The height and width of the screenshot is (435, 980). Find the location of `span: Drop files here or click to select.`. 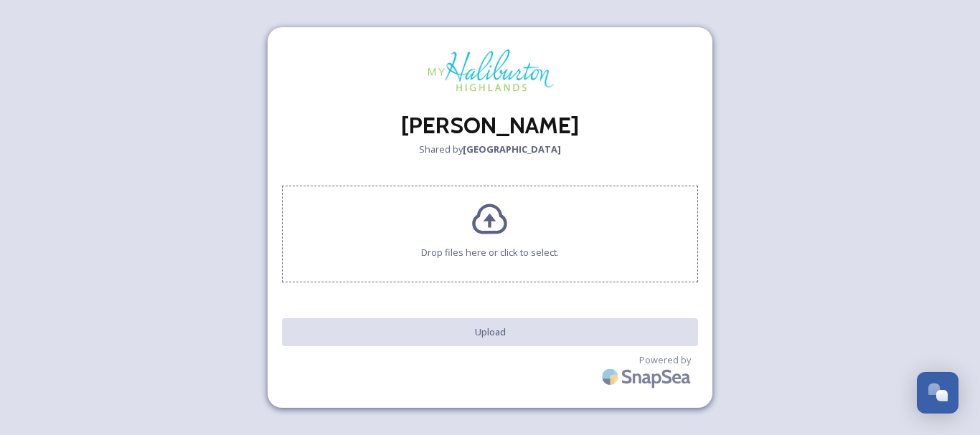

span: Drop files here or click to select. is located at coordinates (490, 253).